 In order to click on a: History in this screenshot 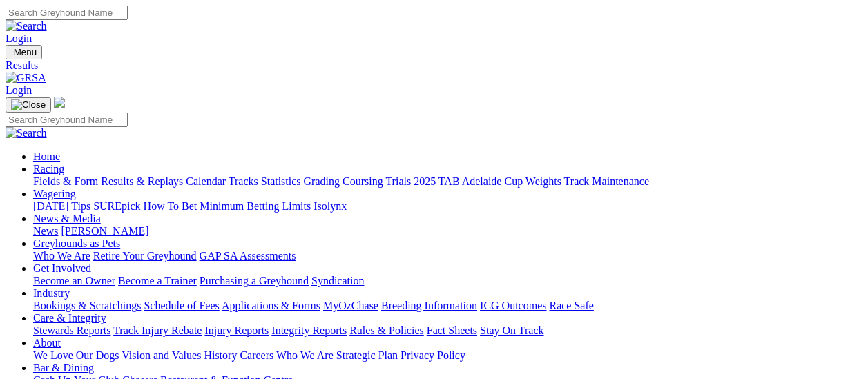, I will do `click(220, 354)`.